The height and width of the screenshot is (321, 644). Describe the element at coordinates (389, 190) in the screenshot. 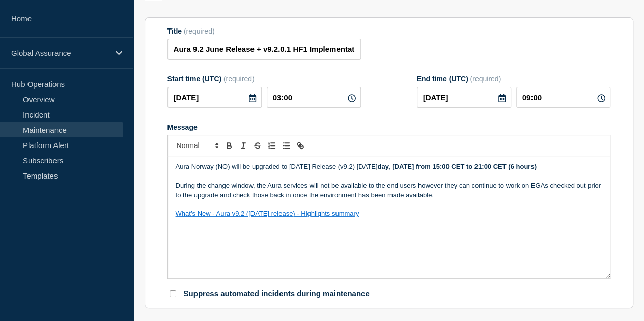

I see `p: During the change window, the Aura services will not be available to the end users however they c...` at that location.